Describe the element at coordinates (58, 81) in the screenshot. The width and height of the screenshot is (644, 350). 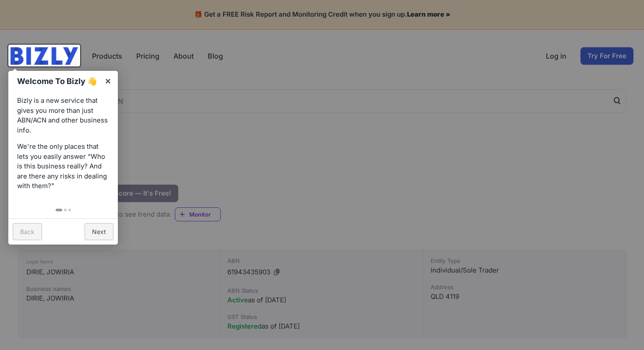
I see `h1: Welcome To Bizly 👋` at that location.